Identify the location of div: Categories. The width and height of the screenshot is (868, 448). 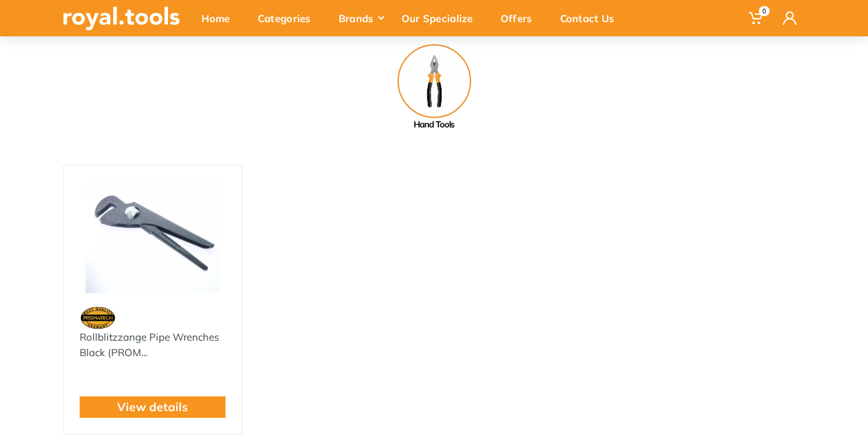
(288, 18).